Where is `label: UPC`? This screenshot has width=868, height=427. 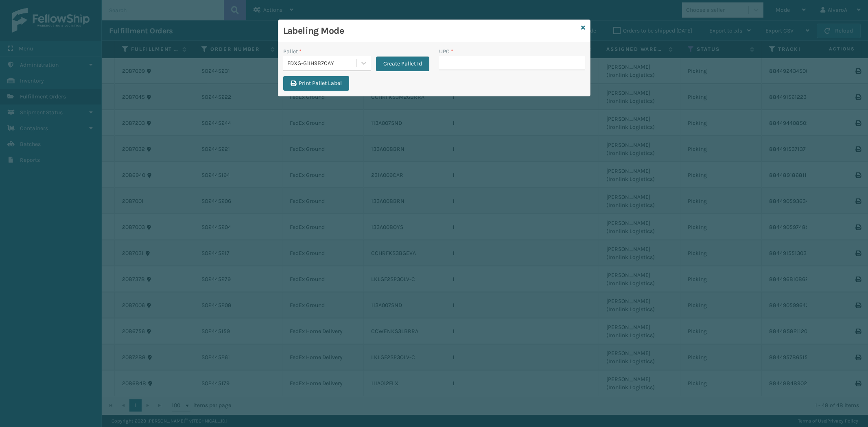
label: UPC is located at coordinates (446, 51).